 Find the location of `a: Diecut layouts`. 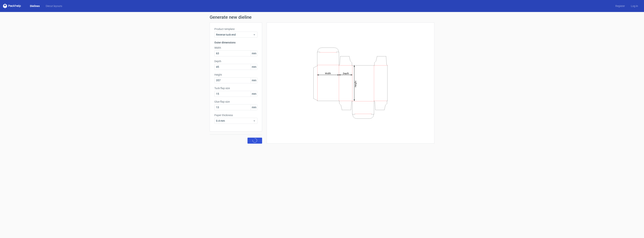

a: Diecut layouts is located at coordinates (54, 6).